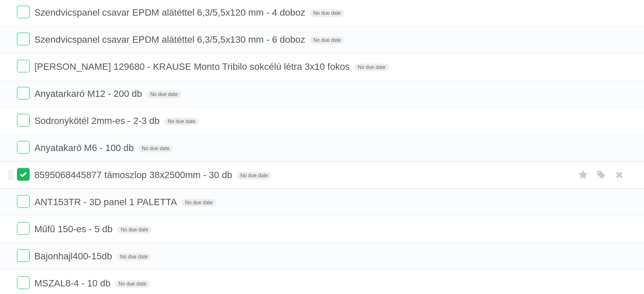 The image size is (644, 294). Describe the element at coordinates (89, 93) in the screenshot. I see `span: Anyatarkaró M12 - 200 db` at that location.